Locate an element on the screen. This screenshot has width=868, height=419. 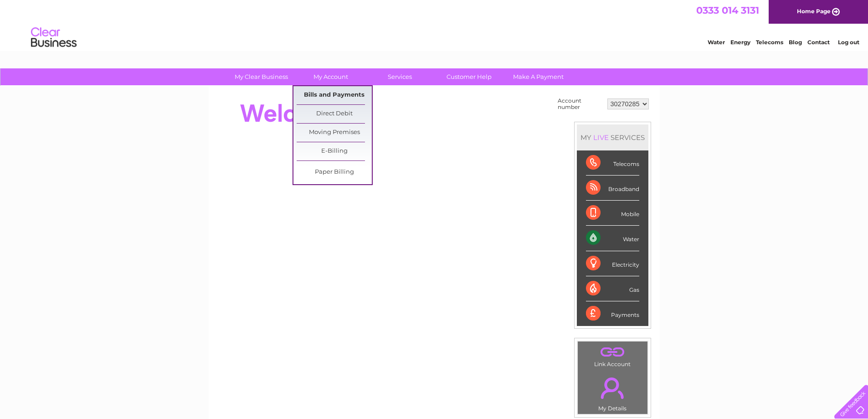
a: Direct Debit is located at coordinates (334, 114).